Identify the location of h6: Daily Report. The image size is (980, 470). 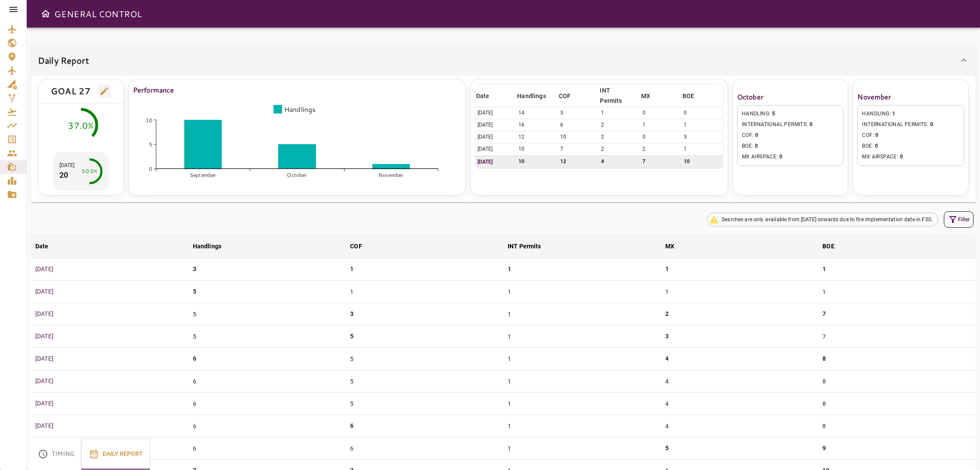
(63, 60).